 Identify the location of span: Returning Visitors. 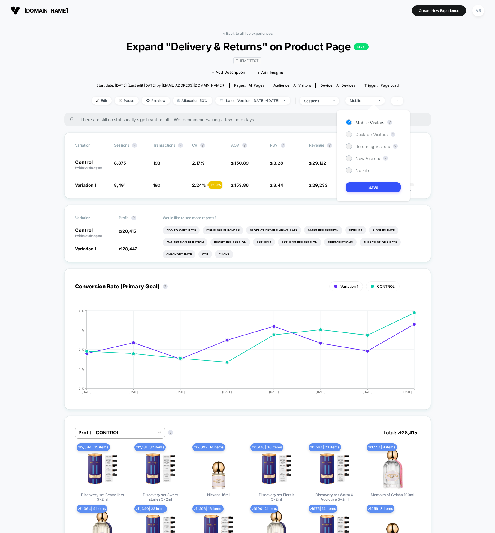
(372, 146).